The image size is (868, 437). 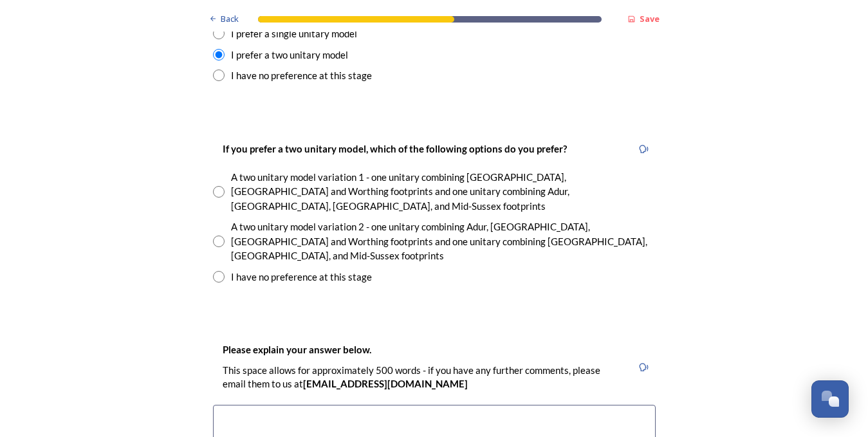 What do you see at coordinates (830, 399) in the screenshot?
I see `button: Open Chat` at bounding box center [830, 399].